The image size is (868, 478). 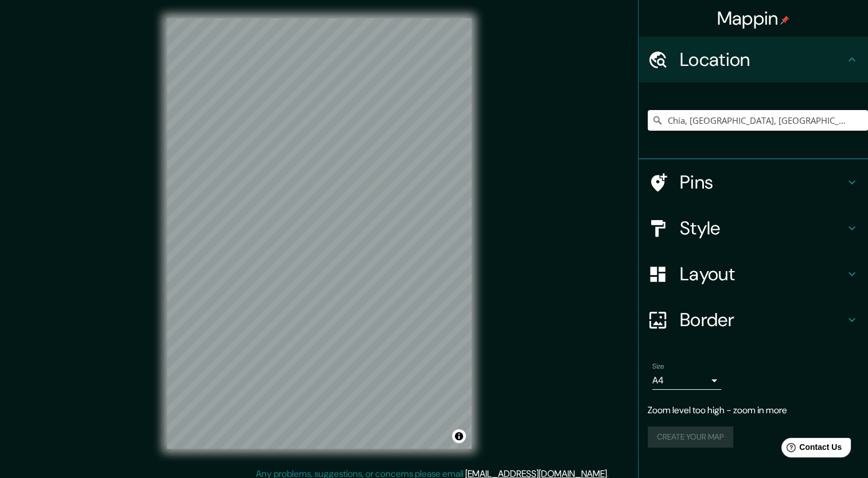 What do you see at coordinates (785, 20) in the screenshot?
I see `img: pin-icon.png` at bounding box center [785, 20].